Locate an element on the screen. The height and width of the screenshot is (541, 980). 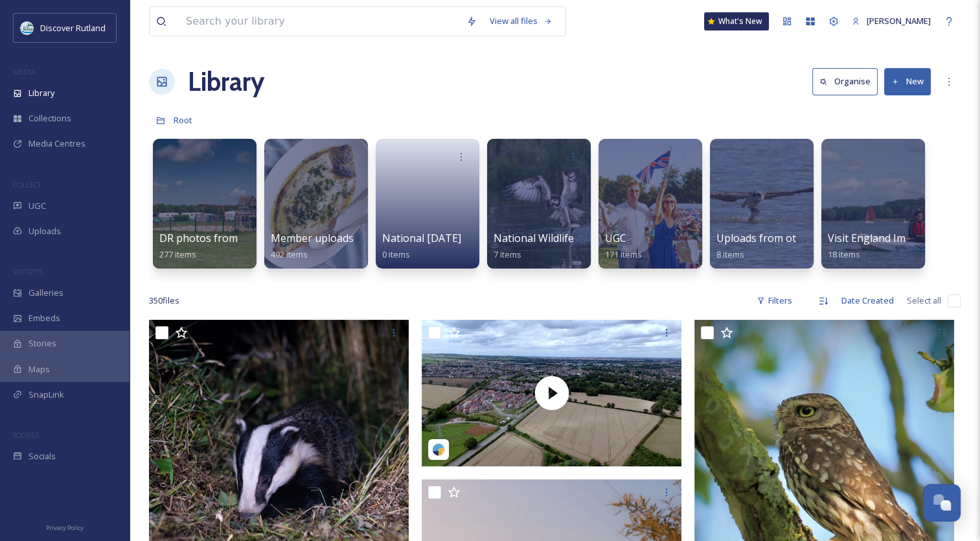
a: National Wildlife Day 20247 items is located at coordinates (557, 245).